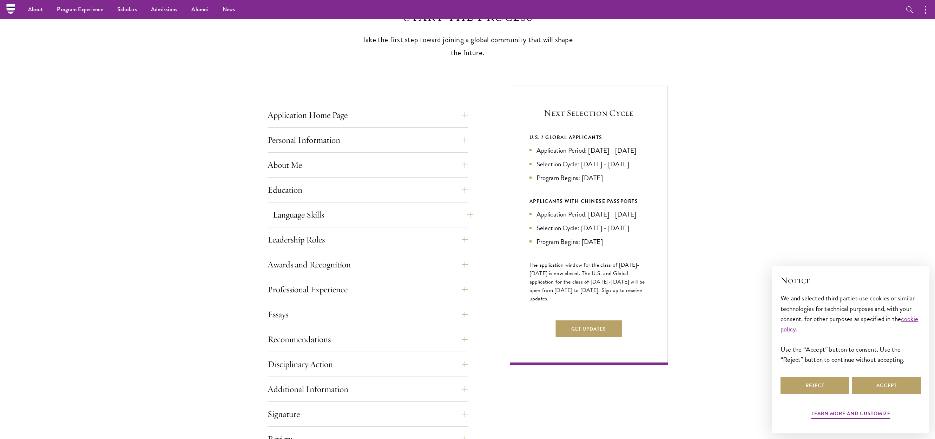 This screenshot has height=439, width=935. I want to click on button: Awards and Recognition, so click(368, 265).